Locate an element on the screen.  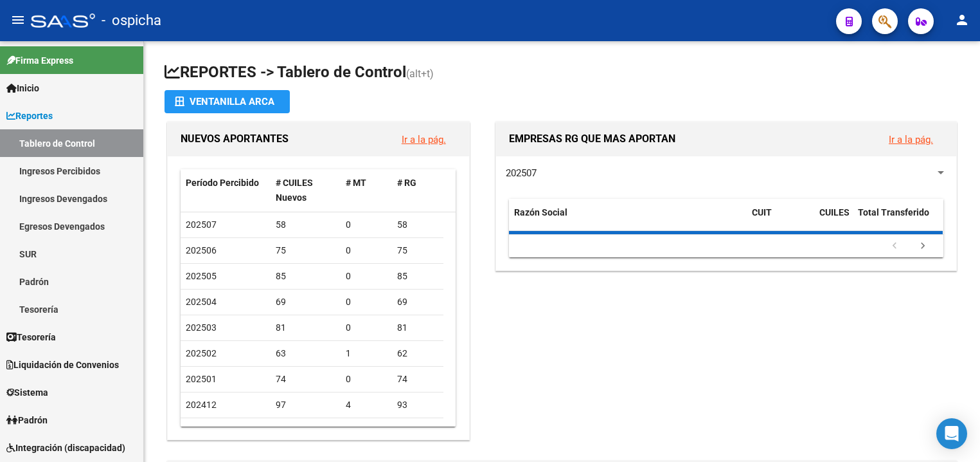
span: 202503 is located at coordinates (202, 327).